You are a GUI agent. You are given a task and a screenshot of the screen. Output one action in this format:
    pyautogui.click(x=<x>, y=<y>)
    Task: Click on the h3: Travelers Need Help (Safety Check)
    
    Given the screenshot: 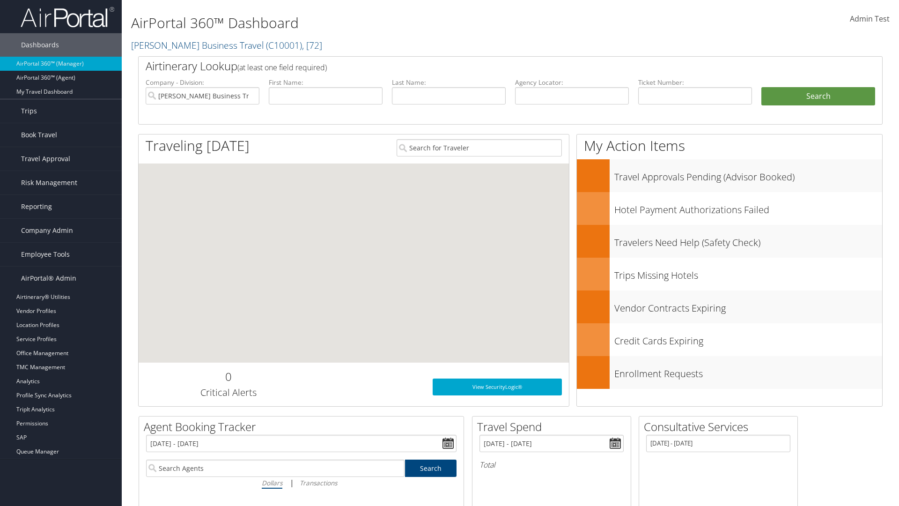 What is the action you would take?
    pyautogui.click(x=748, y=240)
    